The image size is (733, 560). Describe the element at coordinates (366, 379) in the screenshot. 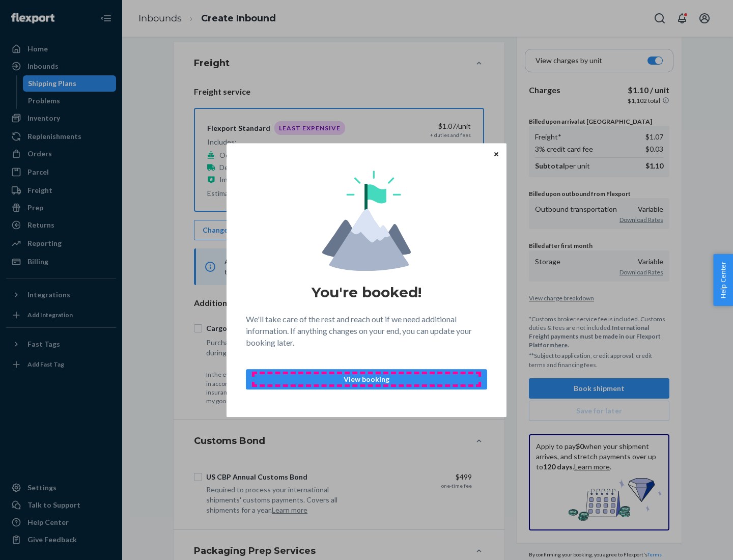

I see `p: View booking` at that location.